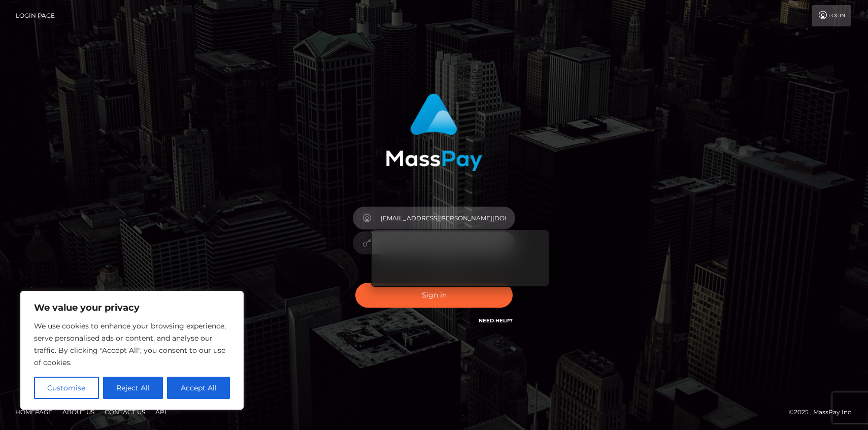 The image size is (868, 430). What do you see at coordinates (132, 308) in the screenshot?
I see `p: We value your privacy` at bounding box center [132, 308].